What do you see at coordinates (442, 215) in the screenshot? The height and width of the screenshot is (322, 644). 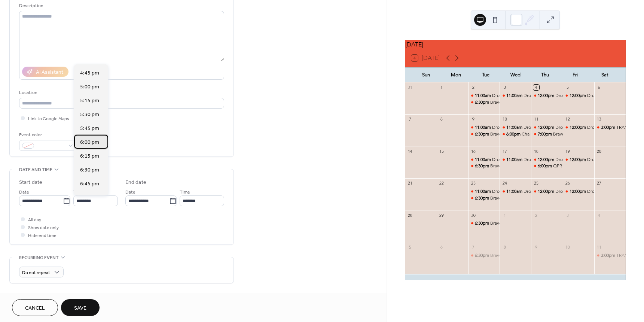 I see `div: 29` at bounding box center [442, 215].